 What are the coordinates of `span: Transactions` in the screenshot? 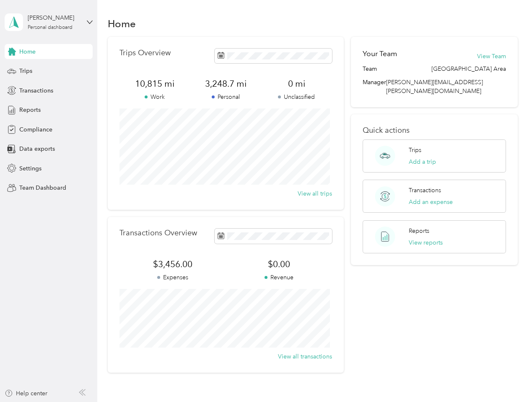 It's located at (36, 91).